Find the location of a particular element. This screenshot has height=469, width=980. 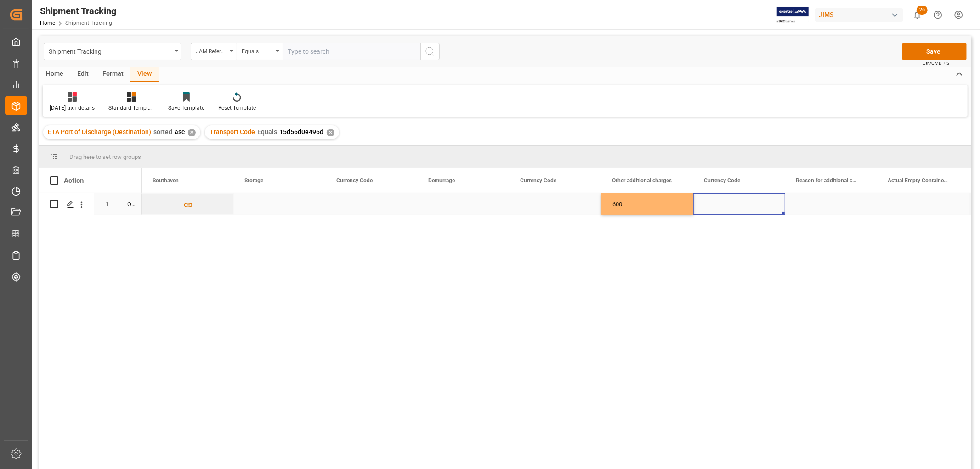

span: Actual Empty Container Dropoff is located at coordinates (918, 181).